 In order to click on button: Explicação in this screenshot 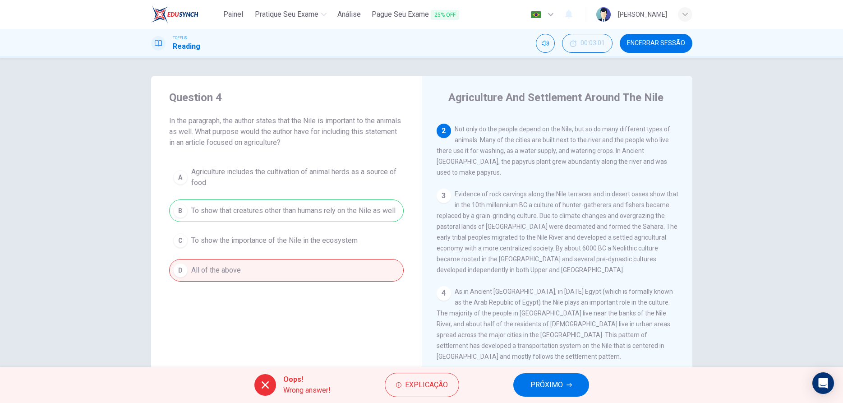, I will do `click(422, 385)`.